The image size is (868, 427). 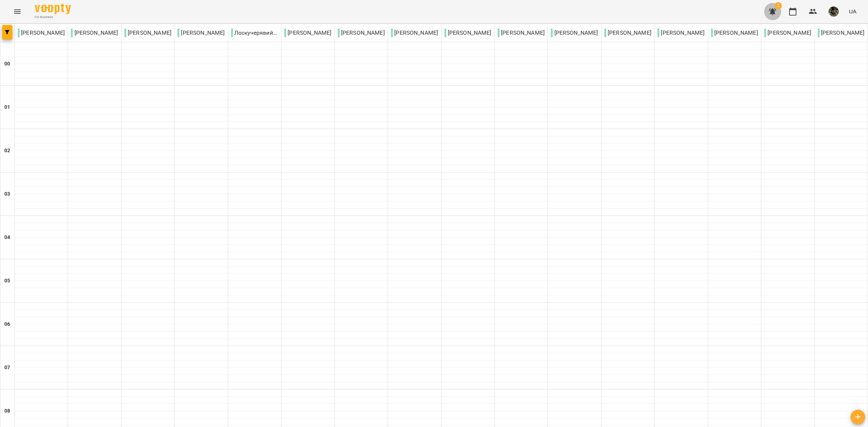 I want to click on h6: 03, so click(x=7, y=194).